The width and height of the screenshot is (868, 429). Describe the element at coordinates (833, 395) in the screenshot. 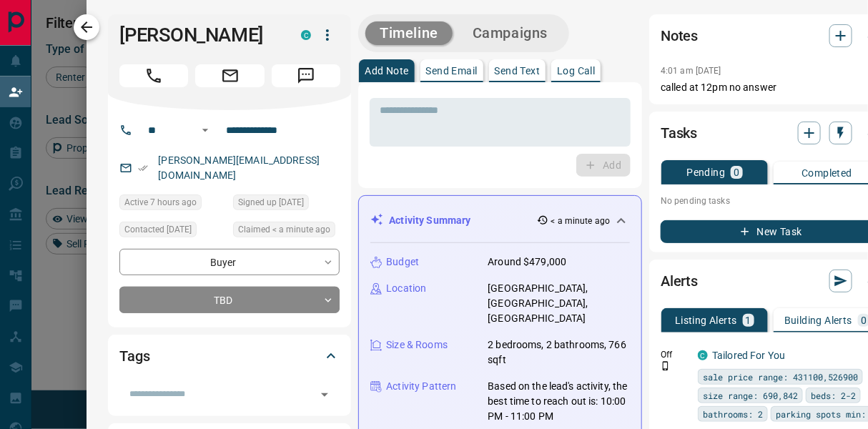

I see `span: beds: 2-2` at that location.